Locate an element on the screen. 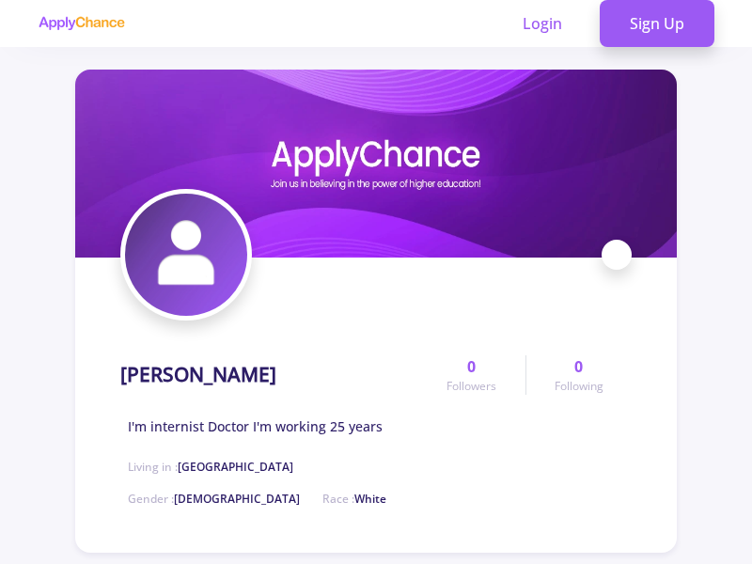 This screenshot has height=564, width=752. span: Living in : is located at coordinates (211, 466).